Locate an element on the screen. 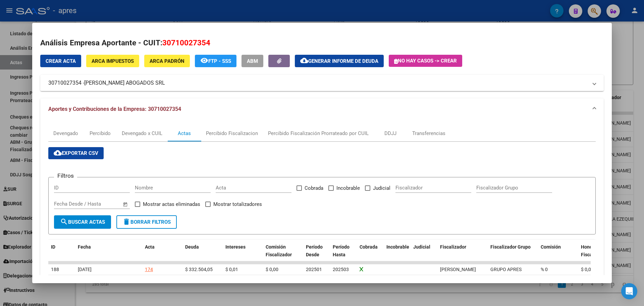  span: Honorarios Fiscalizacion is located at coordinates (595, 251).